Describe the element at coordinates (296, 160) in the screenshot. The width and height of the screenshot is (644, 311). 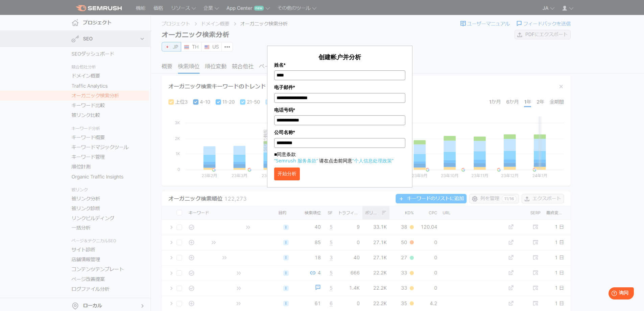
I see `a: “Semrush 服务条款”` at that location.